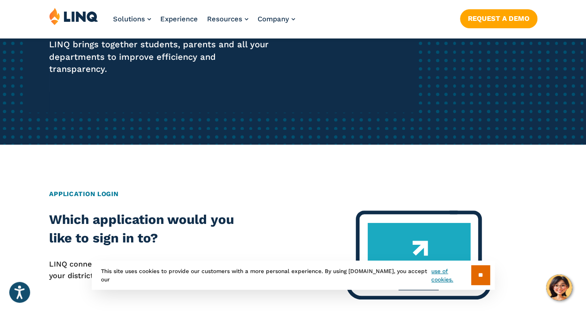 This screenshot has width=586, height=312. I want to click on p: LINQ brings together students, parents and all your departments to improve efficiency and transpa..., so click(162, 56).